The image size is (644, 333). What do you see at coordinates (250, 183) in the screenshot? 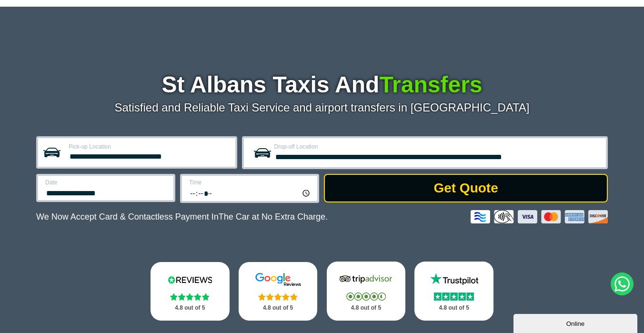
I see `label: Time` at bounding box center [250, 183].